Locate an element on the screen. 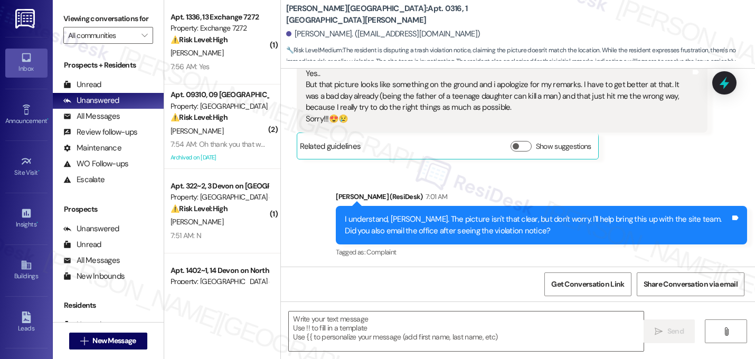 Image resolution: width=755 pixels, height=359 pixels. div: Apt. 1402~1, 14 Devon on Northgate is located at coordinates (219, 270).